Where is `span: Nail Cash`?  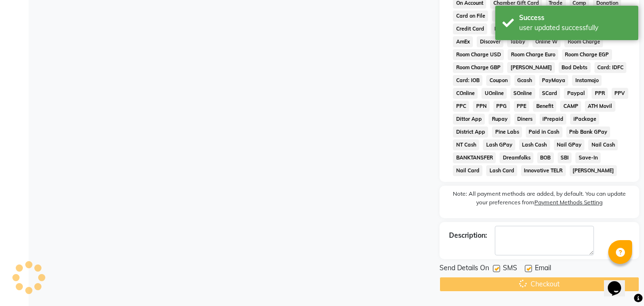
span: Nail Cash is located at coordinates (603, 144).